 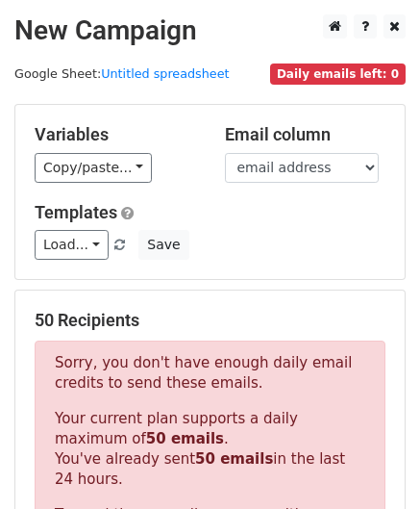 What do you see at coordinates (306, 135) in the screenshot?
I see `h5: Email column` at bounding box center [306, 135].